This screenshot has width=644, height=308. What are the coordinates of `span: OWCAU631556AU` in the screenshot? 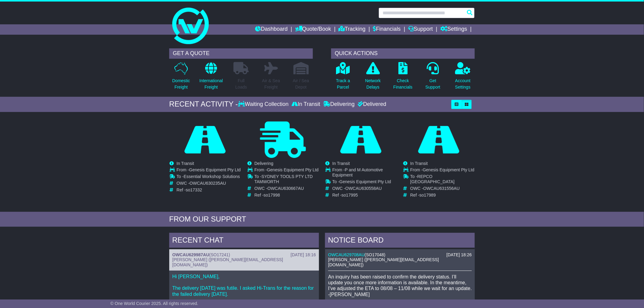 It's located at (442, 189).